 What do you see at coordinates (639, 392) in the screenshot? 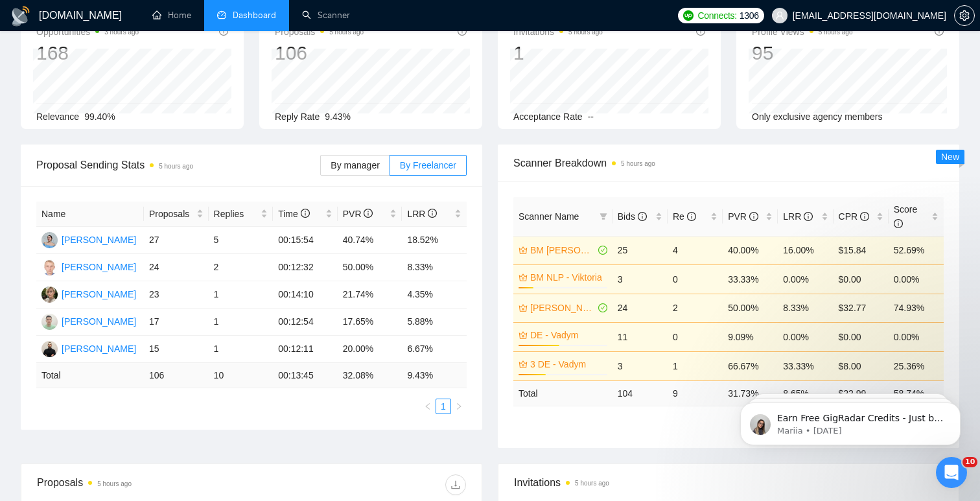
I see `td: 104` at bounding box center [639, 392].